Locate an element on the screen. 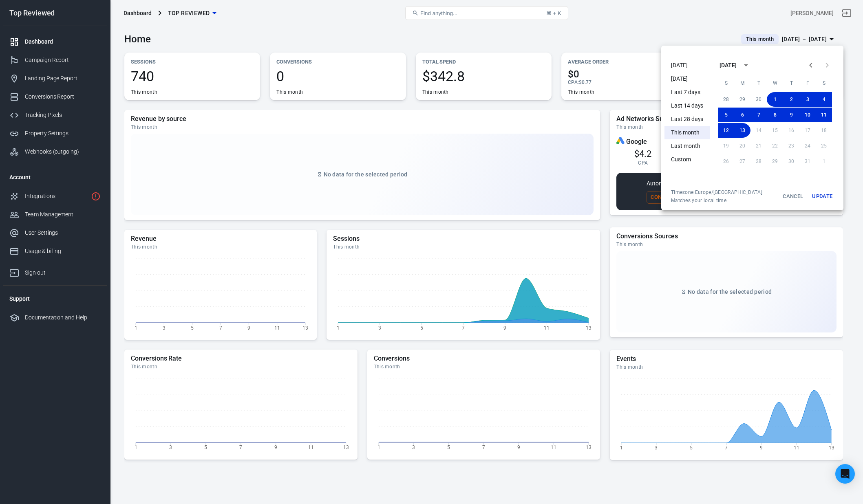 This screenshot has width=863, height=504. button: 30 is located at coordinates (759, 100).